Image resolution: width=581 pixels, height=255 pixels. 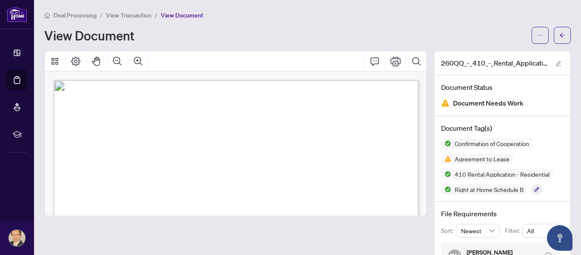 I want to click on span: edit, so click(x=559, y=63).